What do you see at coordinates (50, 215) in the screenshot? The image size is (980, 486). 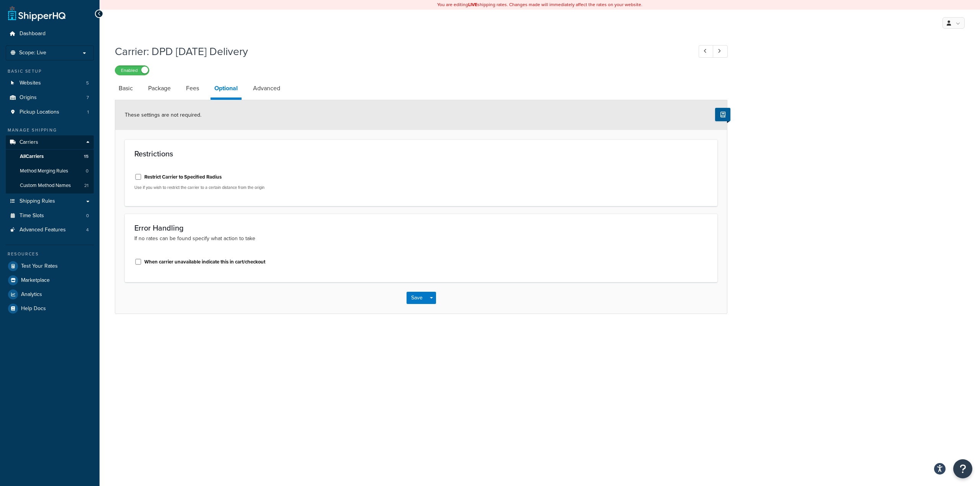 I see `a: Time Slots0` at bounding box center [50, 215].